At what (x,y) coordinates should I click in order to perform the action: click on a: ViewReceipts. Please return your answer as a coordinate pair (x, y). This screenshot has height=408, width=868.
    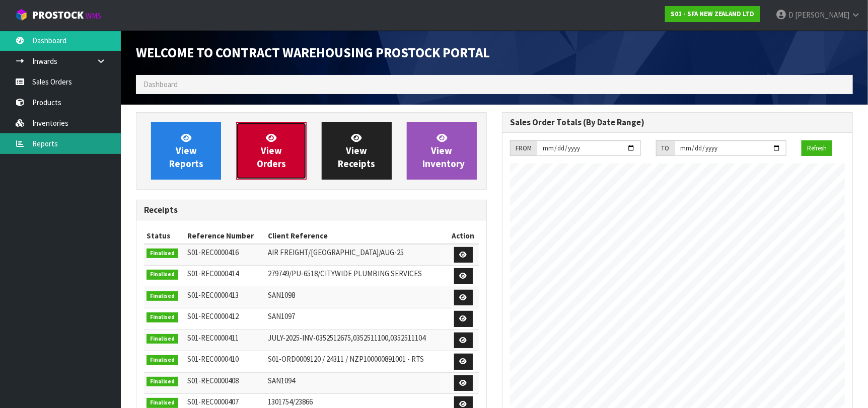
    Looking at the image, I should click on (357, 151).